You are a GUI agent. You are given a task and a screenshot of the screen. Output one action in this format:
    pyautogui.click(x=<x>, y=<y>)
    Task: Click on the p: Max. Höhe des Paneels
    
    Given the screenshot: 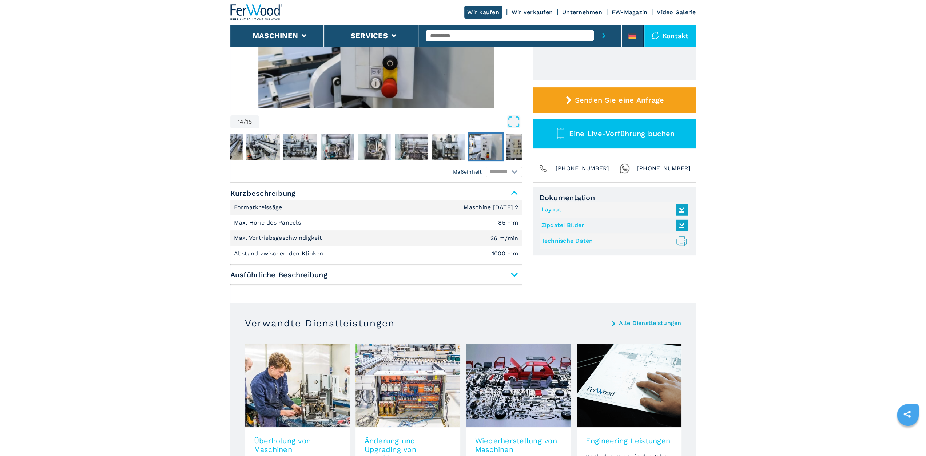 What is the action you would take?
    pyautogui.click(x=269, y=223)
    